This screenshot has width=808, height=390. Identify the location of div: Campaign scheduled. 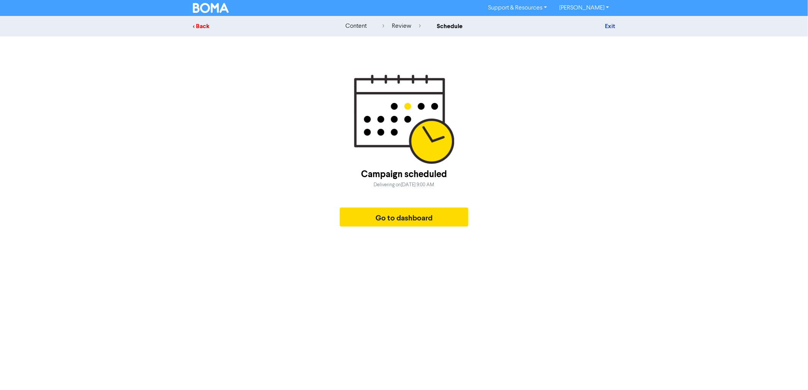
(404, 175).